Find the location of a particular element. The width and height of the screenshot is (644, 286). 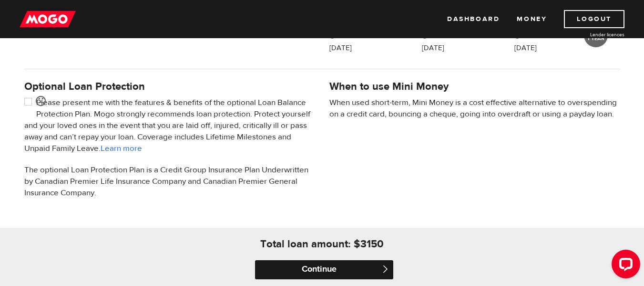

input: <span class="smiley-face happy"></span> is located at coordinates (30, 103).